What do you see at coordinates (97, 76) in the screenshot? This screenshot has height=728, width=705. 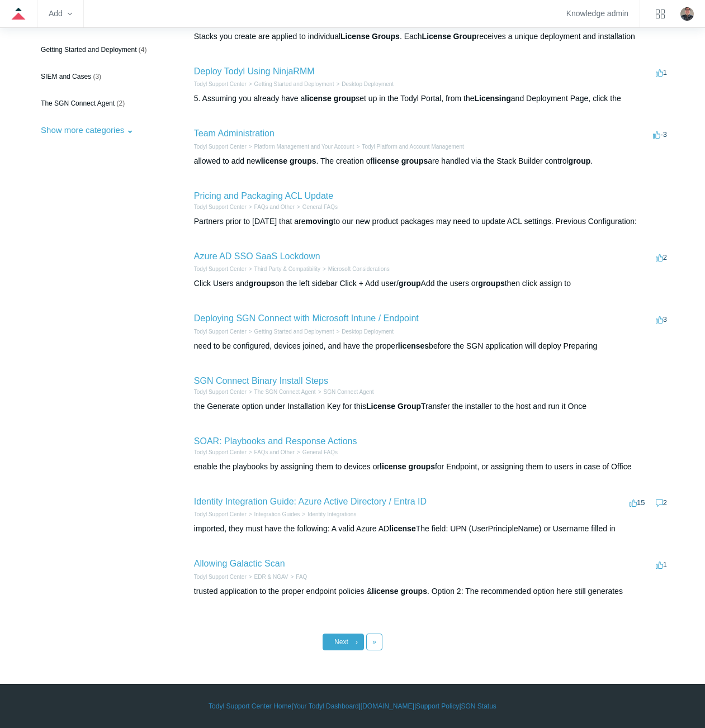 I see `span: (3)` at bounding box center [97, 76].